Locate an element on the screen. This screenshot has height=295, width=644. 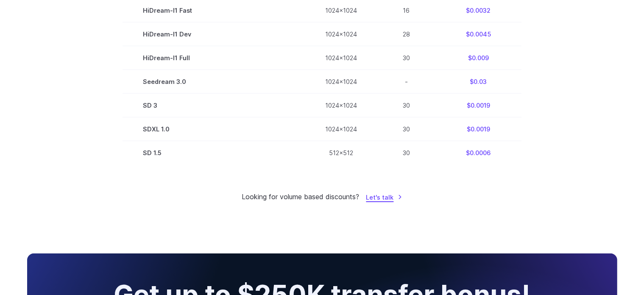
td: 28 is located at coordinates (406, 35).